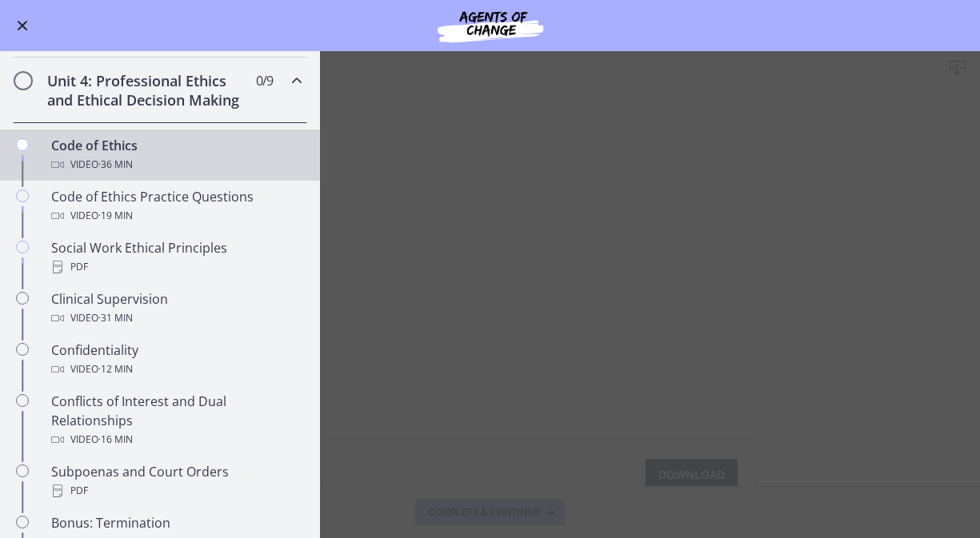  Describe the element at coordinates (176, 257) in the screenshot. I see `div: Social Work Ethical Principles` at that location.